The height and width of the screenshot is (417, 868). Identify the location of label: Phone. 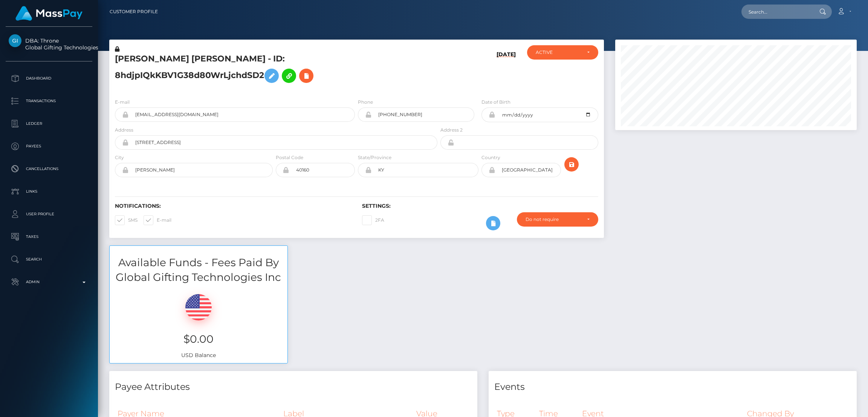
(366, 102).